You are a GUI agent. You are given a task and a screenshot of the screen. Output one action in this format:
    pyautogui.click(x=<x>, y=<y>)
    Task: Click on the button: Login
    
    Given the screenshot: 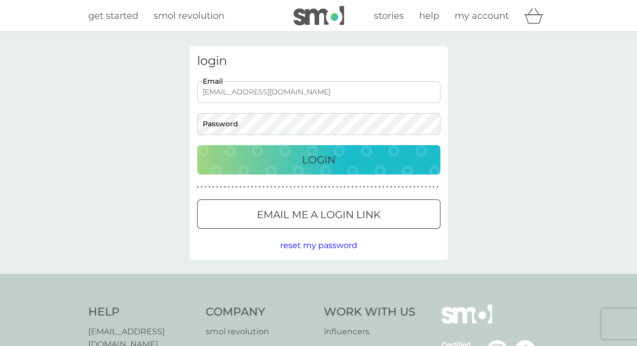 What is the action you would take?
    pyautogui.click(x=319, y=160)
    